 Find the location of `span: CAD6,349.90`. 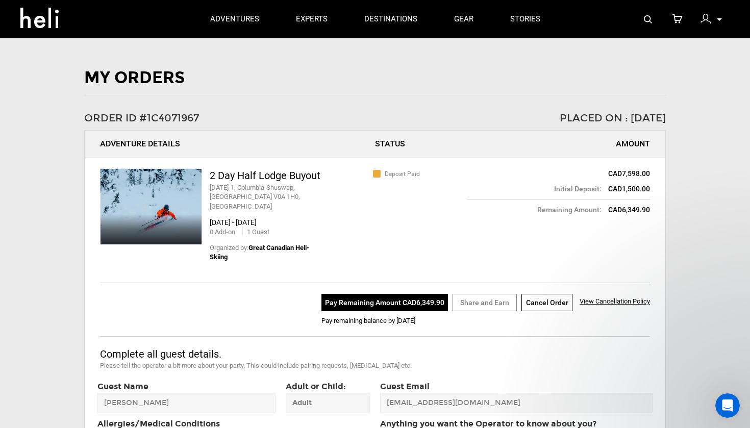

span: CAD6,349.90 is located at coordinates (629, 210).